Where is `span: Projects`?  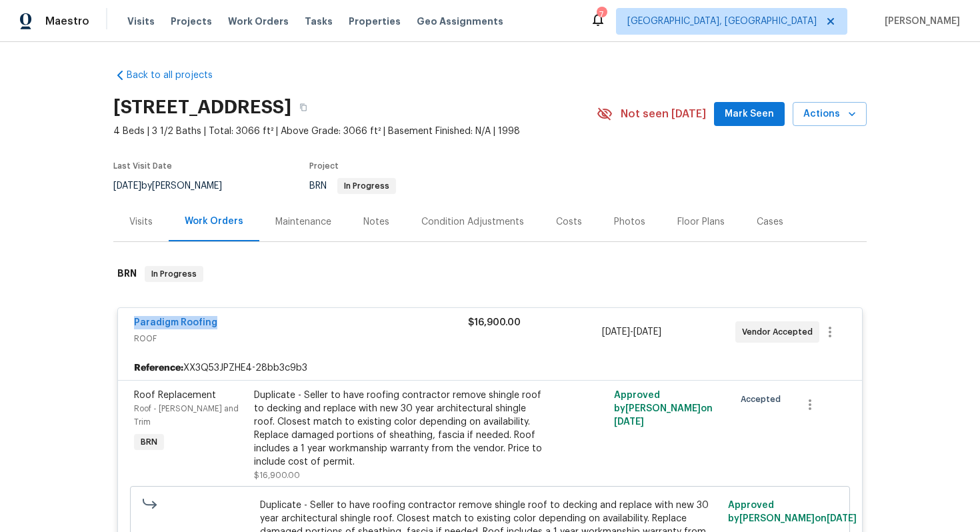 span: Projects is located at coordinates (191, 22).